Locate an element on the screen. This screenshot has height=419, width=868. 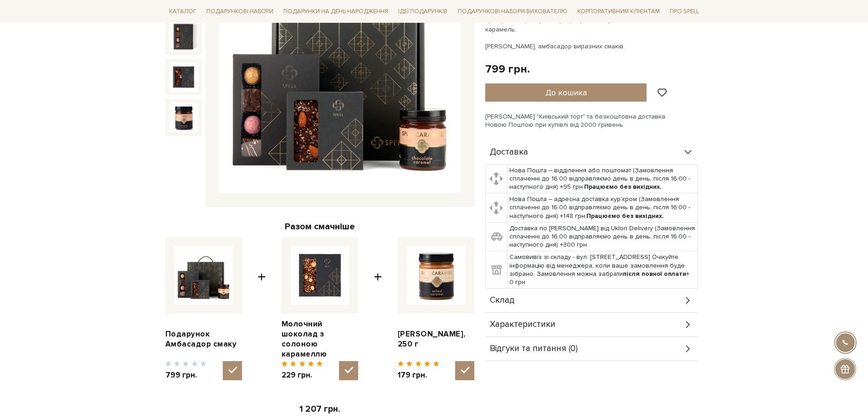
div: 799 грн. is located at coordinates (508, 69).